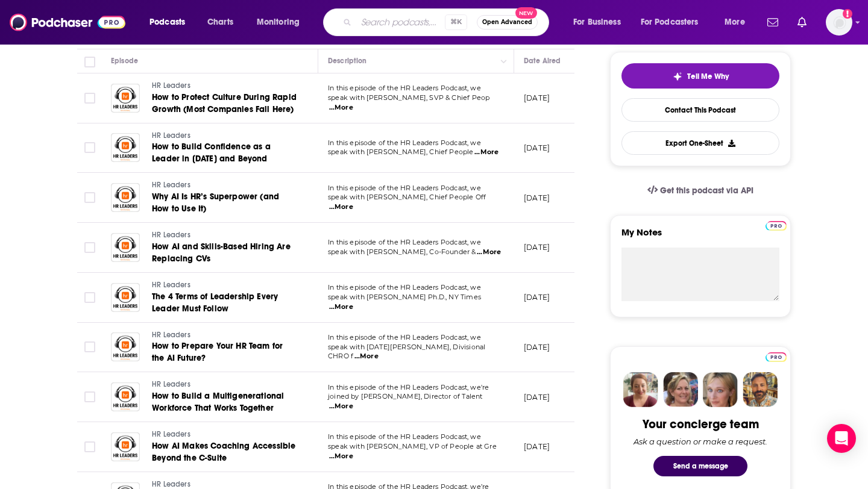 This screenshot has width=868, height=489. Describe the element at coordinates (347, 61) in the screenshot. I see `div: Description` at that location.